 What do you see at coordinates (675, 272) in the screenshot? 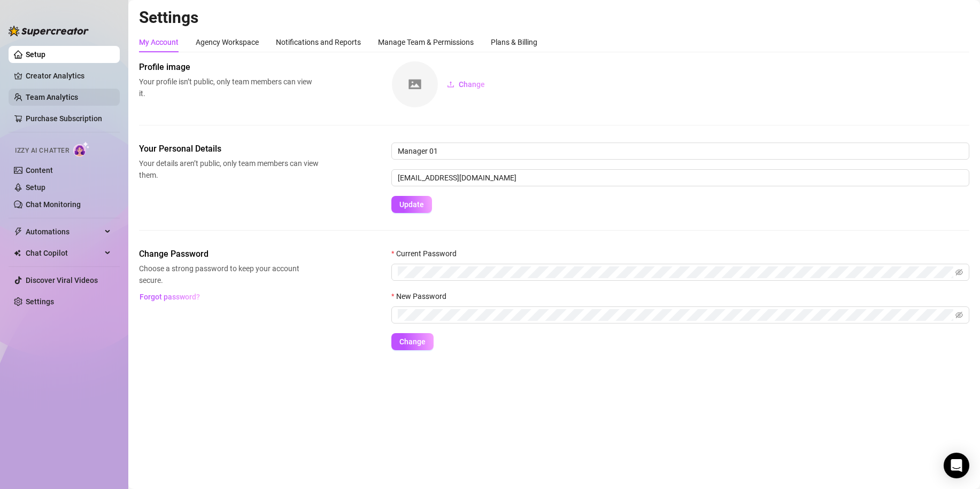
I see `input: Current Password` at bounding box center [675, 272].